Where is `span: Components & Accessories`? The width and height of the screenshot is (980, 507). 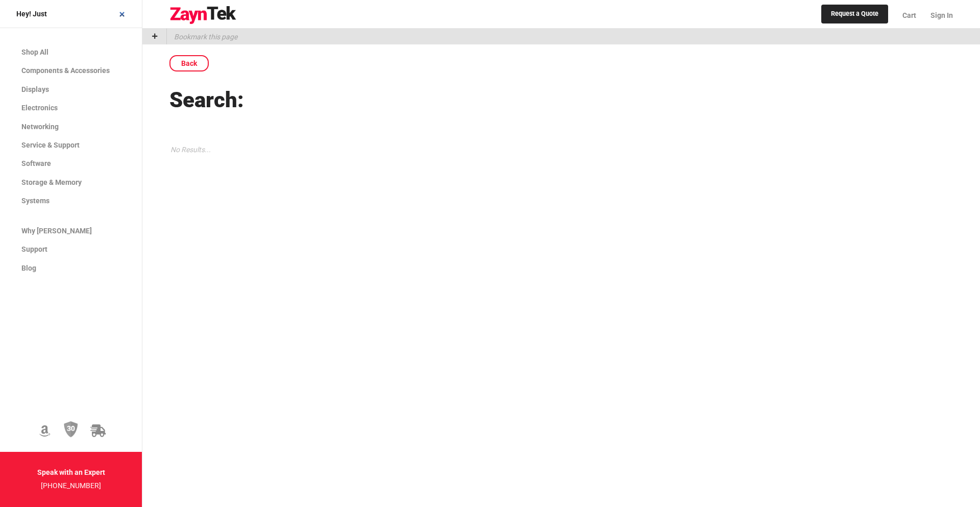 span: Components & Accessories is located at coordinates (66, 70).